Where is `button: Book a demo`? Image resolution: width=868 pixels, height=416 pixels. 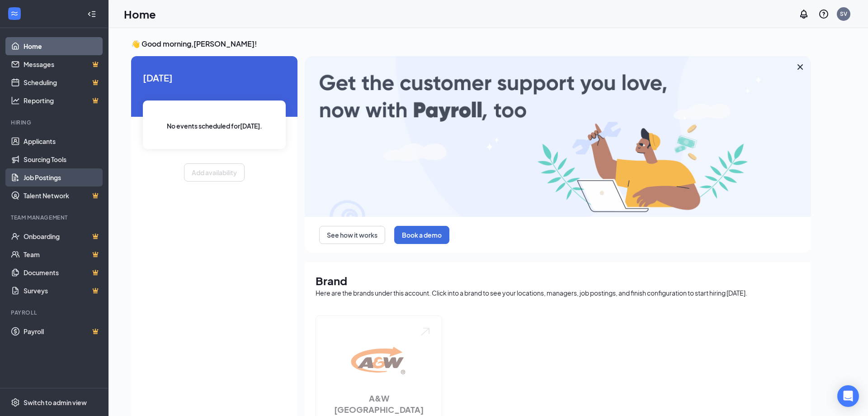 button: Book a demo is located at coordinates (422, 235).